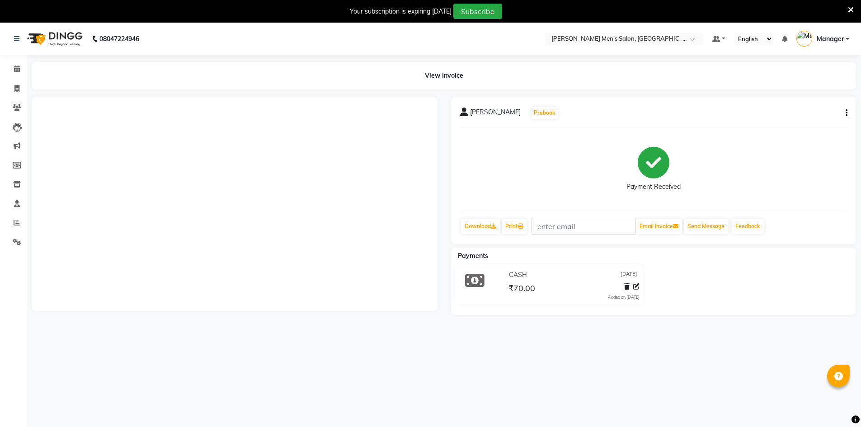 This screenshot has height=427, width=861. I want to click on button: Prebook, so click(545, 113).